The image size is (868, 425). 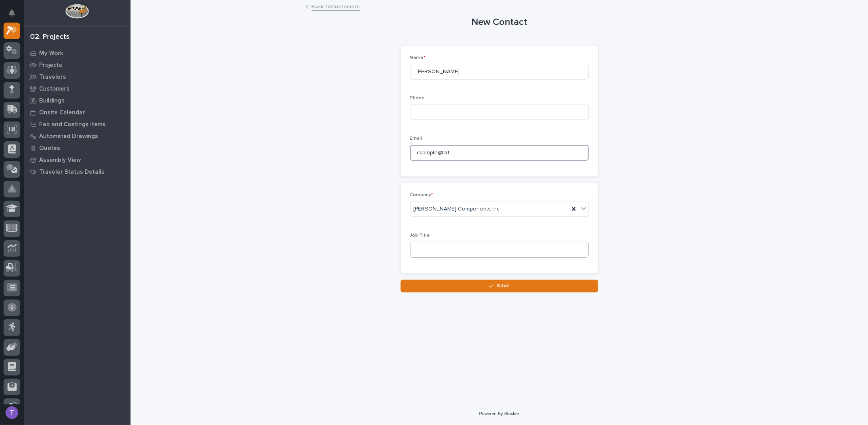 I want to click on a: Traveler Status Details, so click(x=77, y=172).